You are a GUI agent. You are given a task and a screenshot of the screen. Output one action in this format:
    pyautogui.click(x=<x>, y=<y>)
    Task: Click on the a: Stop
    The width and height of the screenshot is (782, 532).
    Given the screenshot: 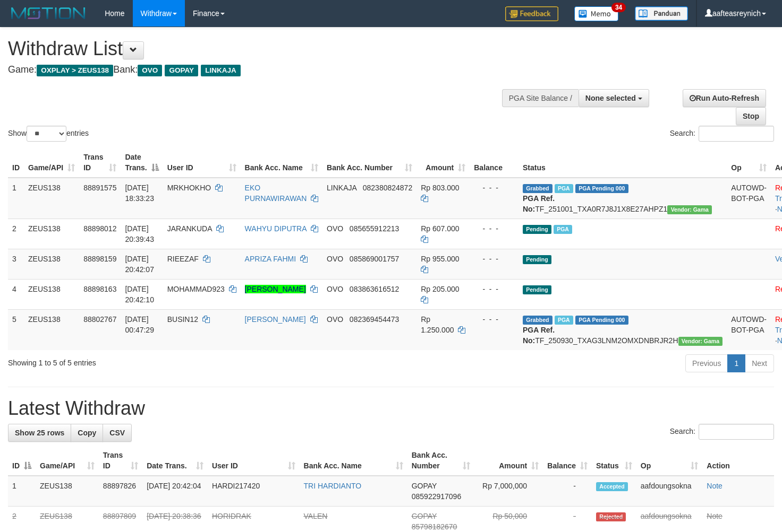 What is the action you would take?
    pyautogui.click(x=751, y=116)
    